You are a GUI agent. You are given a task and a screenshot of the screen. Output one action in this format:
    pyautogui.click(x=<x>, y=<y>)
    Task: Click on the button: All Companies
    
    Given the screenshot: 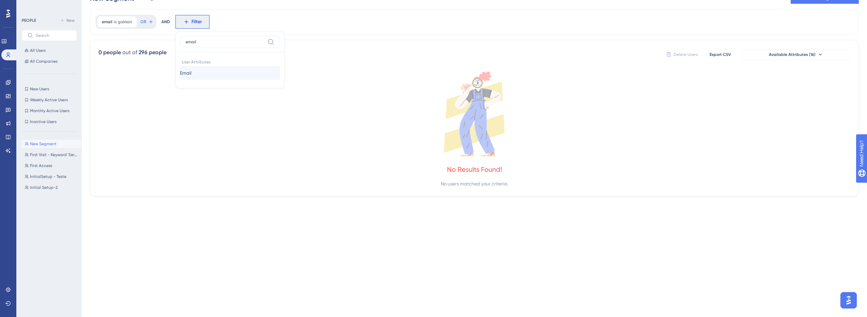 What is the action you would take?
    pyautogui.click(x=49, y=61)
    